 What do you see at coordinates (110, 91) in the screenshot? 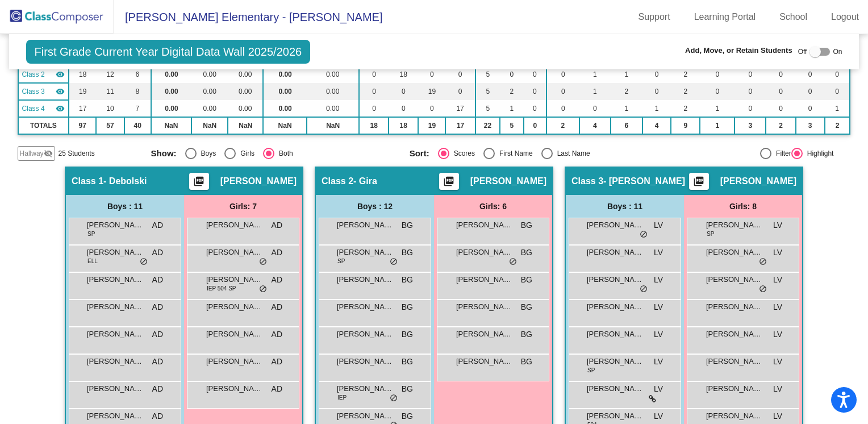
I see `td: 11` at bounding box center [110, 91].